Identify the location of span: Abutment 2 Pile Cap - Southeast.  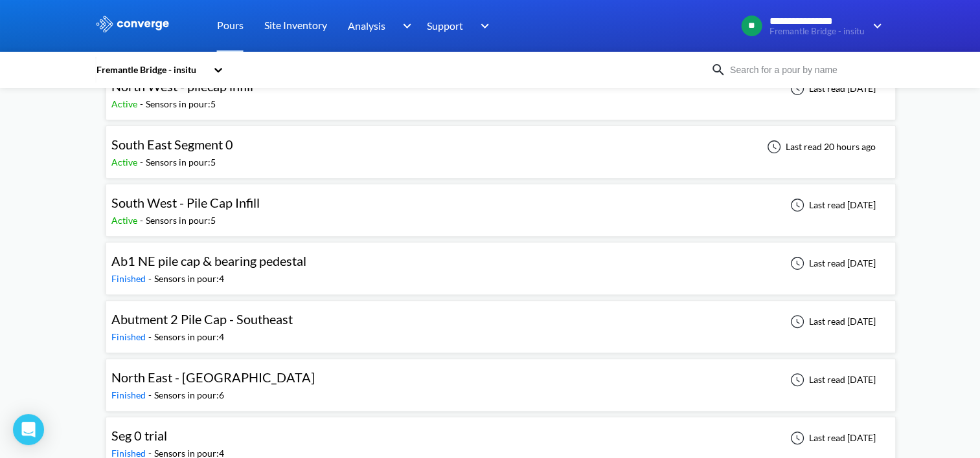
(202, 319).